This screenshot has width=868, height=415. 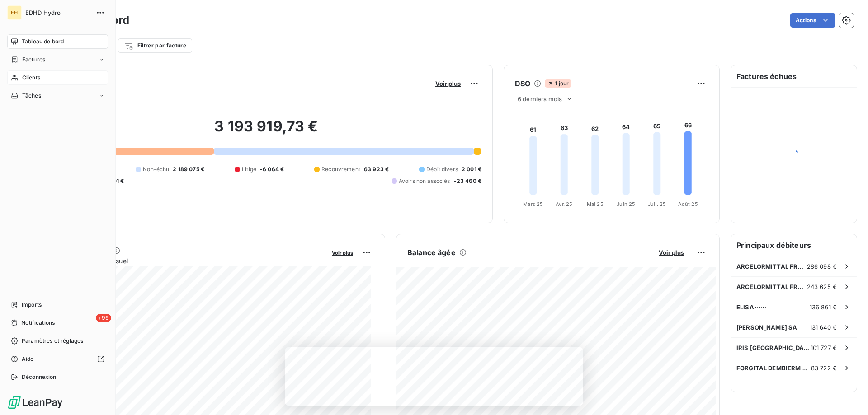 What do you see at coordinates (823, 307) in the screenshot?
I see `span: 136 861 €` at bounding box center [823, 307].